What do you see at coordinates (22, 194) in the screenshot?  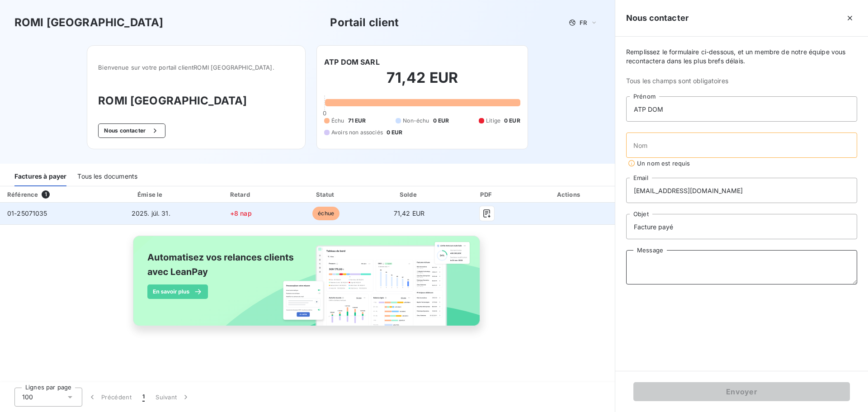 I see `div: Référence` at bounding box center [22, 194].